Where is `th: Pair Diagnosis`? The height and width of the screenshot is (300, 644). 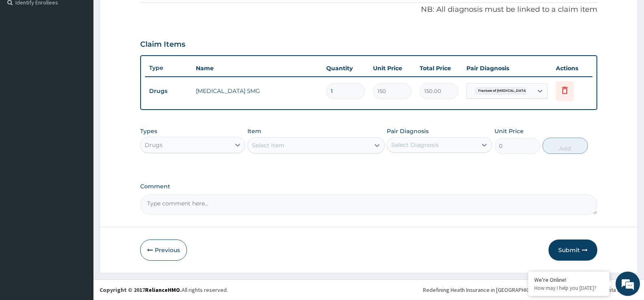
th: Pair Diagnosis is located at coordinates (507, 68).